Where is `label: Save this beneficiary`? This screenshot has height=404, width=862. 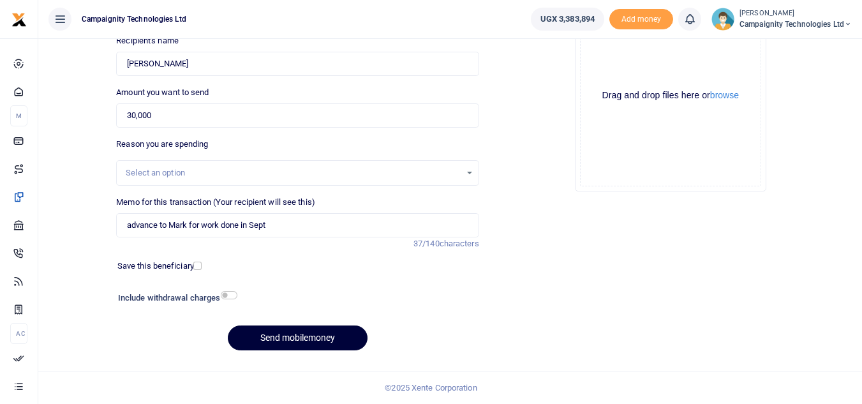
label: Save this beneficiary is located at coordinates (156, 266).